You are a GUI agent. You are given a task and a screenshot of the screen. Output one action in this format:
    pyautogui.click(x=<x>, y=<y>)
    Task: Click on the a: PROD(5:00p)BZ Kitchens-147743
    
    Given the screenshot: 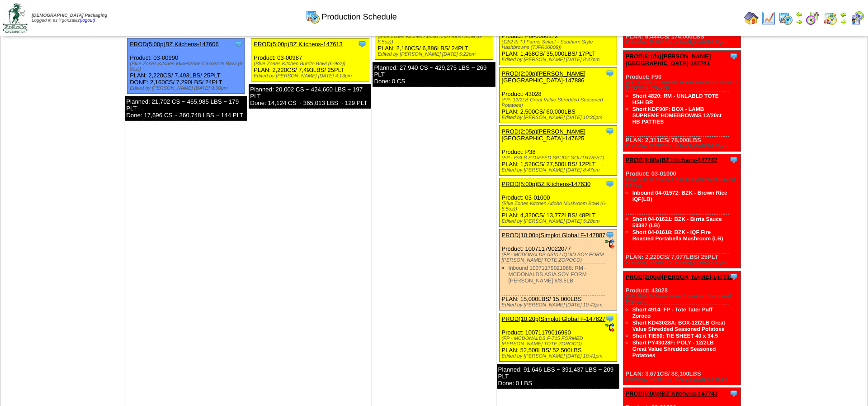 What is the action you would take?
    pyautogui.click(x=672, y=393)
    